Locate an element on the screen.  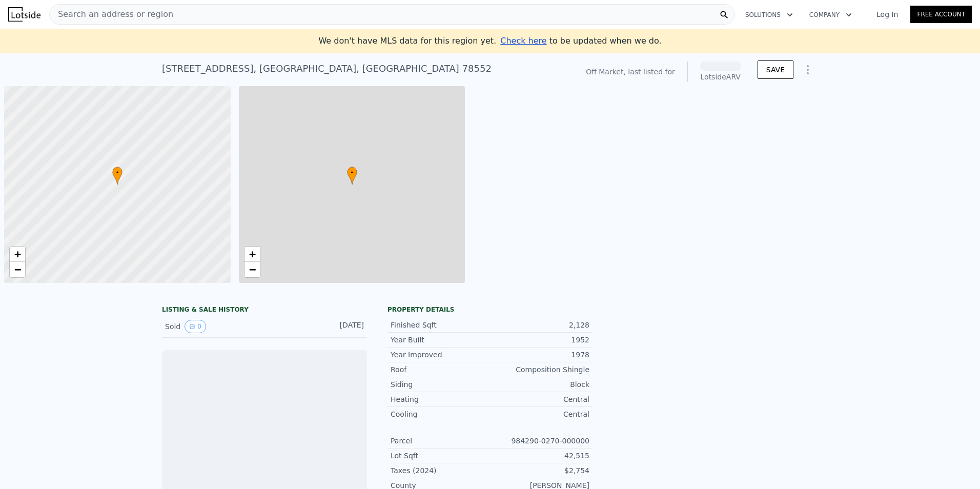
button: Solutions is located at coordinates (769, 15).